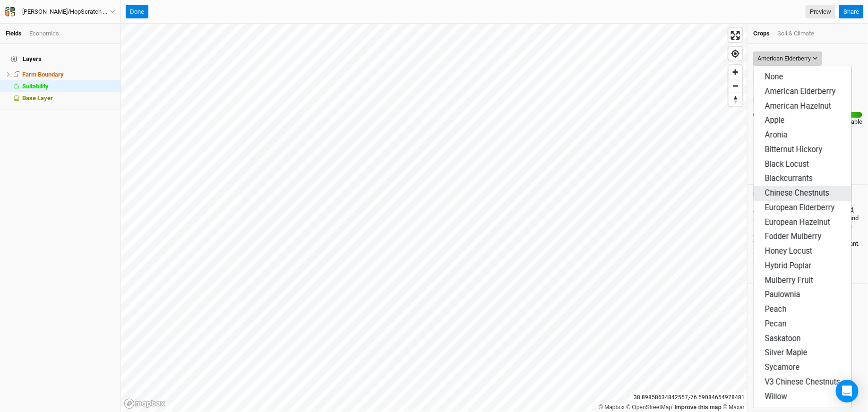  Describe the element at coordinates (789, 280) in the screenshot. I see `span: Mulberry Fruit` at that location.